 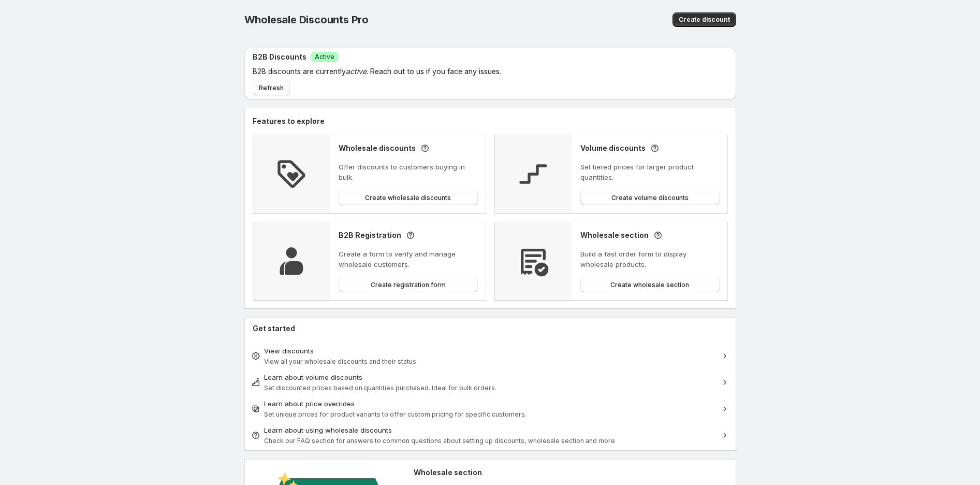 What do you see at coordinates (570, 472) in the screenshot?
I see `h2: Wholesale section` at bounding box center [570, 472].